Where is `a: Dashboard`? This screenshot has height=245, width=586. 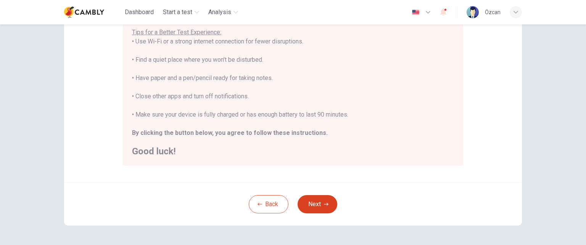 a: Dashboard is located at coordinates (139, 12).